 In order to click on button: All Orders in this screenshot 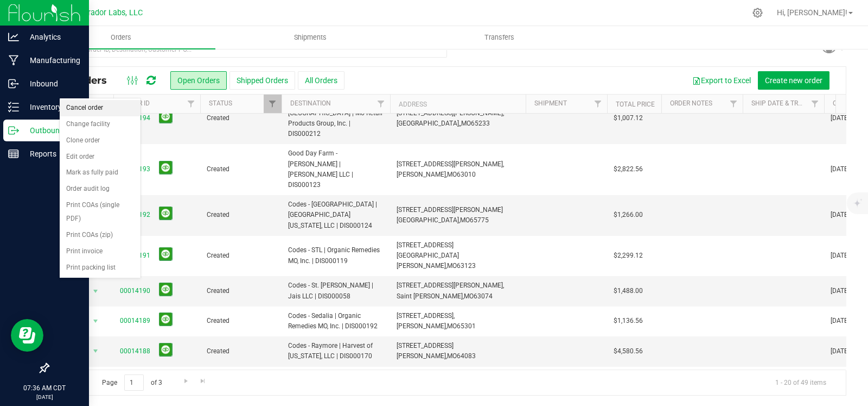, I will do `click(321, 80)`.